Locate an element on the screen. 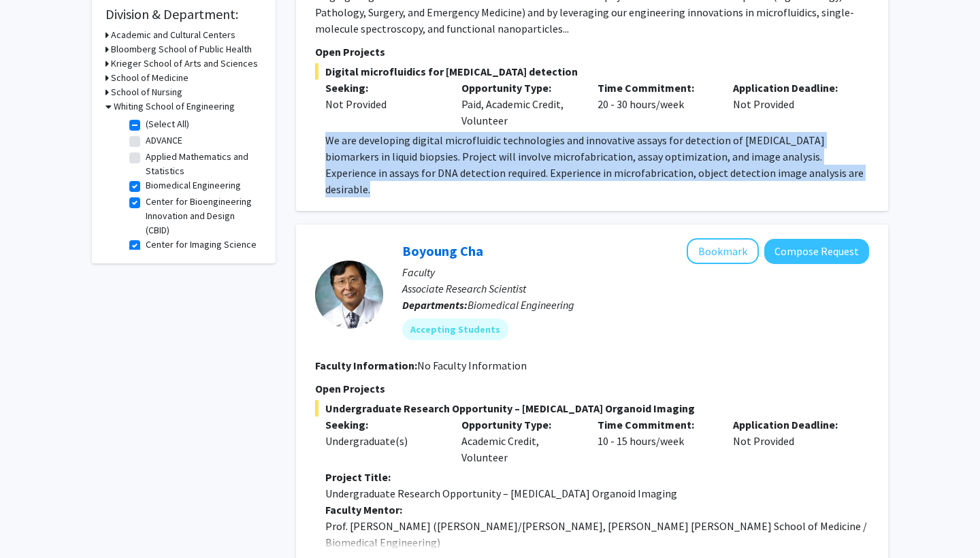 This screenshot has height=558, width=980. button: Add Boyoung Cha to Bookmarks is located at coordinates (723, 252).